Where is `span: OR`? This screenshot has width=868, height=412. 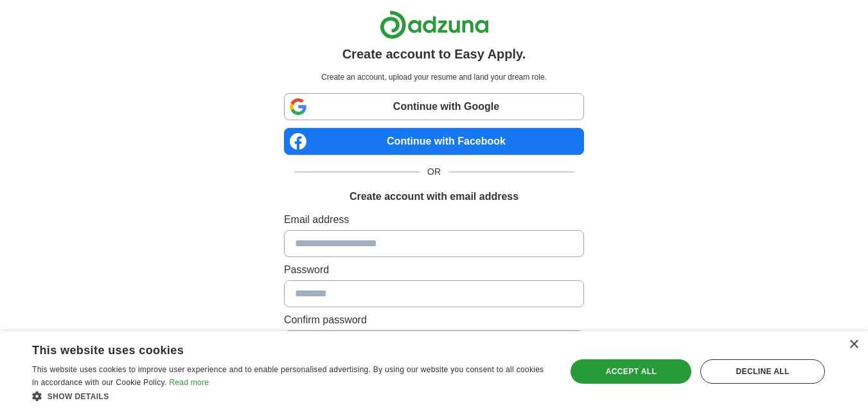 span: OR is located at coordinates (433, 172).